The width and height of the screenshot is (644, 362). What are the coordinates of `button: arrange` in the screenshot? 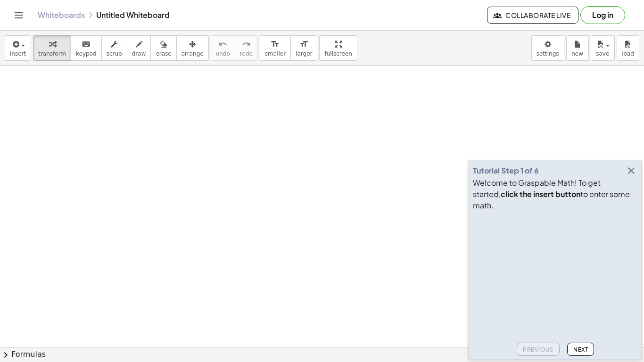 It's located at (192, 48).